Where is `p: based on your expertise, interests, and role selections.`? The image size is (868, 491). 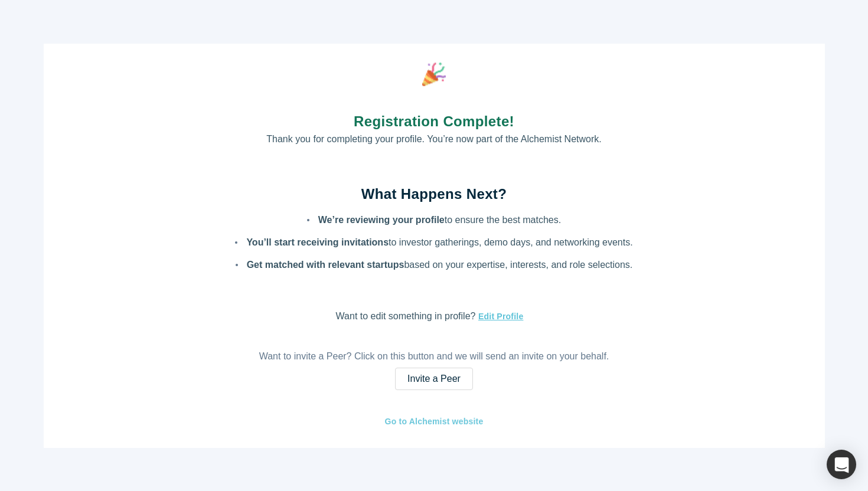 p: based on your expertise, interests, and role selections. is located at coordinates (440, 264).